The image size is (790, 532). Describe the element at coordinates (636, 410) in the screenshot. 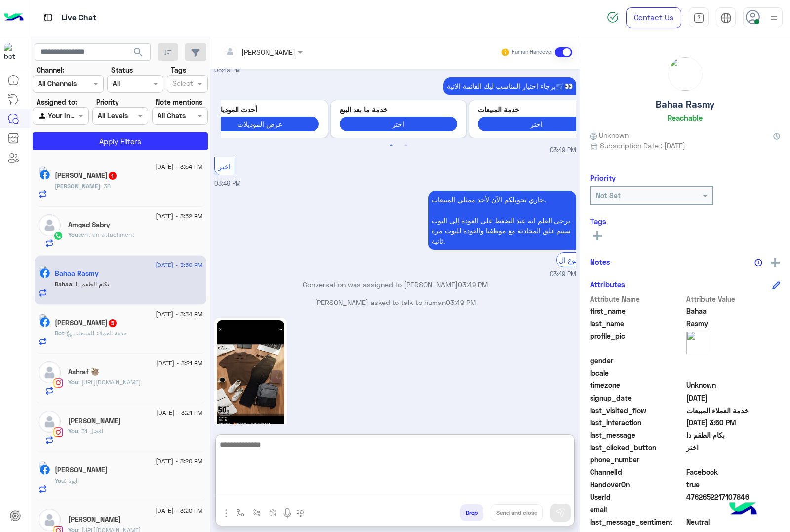

I see `span: last_visited_flow` at that location.